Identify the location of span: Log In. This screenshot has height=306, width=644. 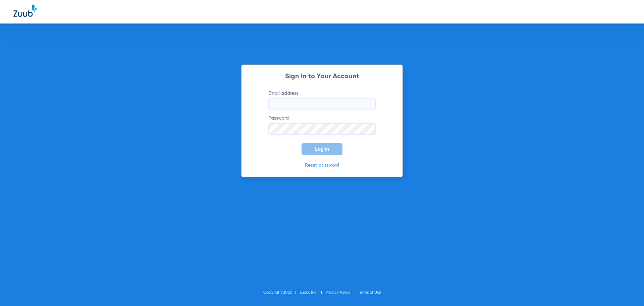
(322, 149).